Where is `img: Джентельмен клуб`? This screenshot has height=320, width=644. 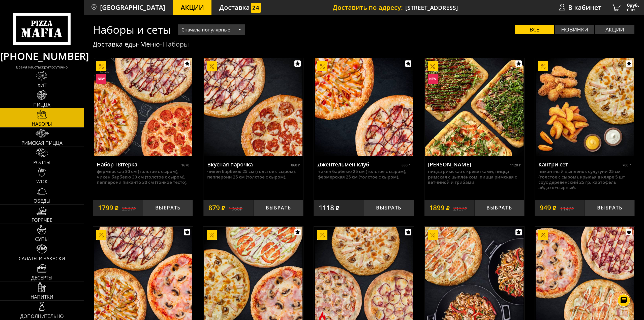 img: Джентельмен клуб is located at coordinates (364, 107).